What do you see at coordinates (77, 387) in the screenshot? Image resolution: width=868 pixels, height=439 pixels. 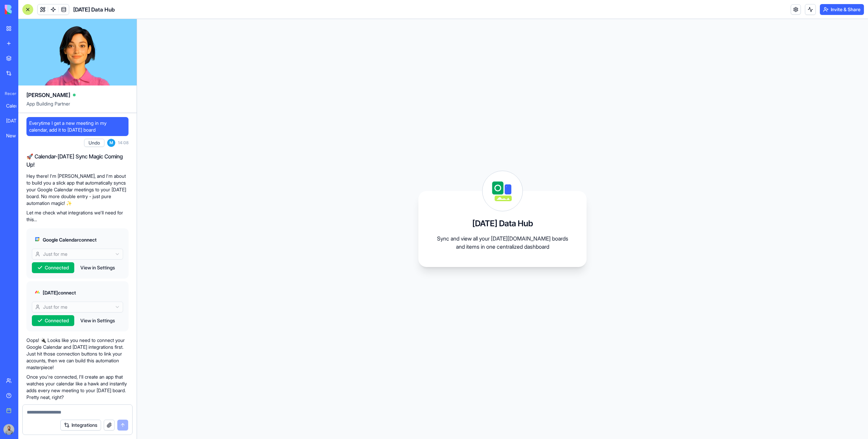 I see `p: Once you're connected, I'll create an app that watches your calendar like a hawk and instantly ad...` at bounding box center [77, 387].